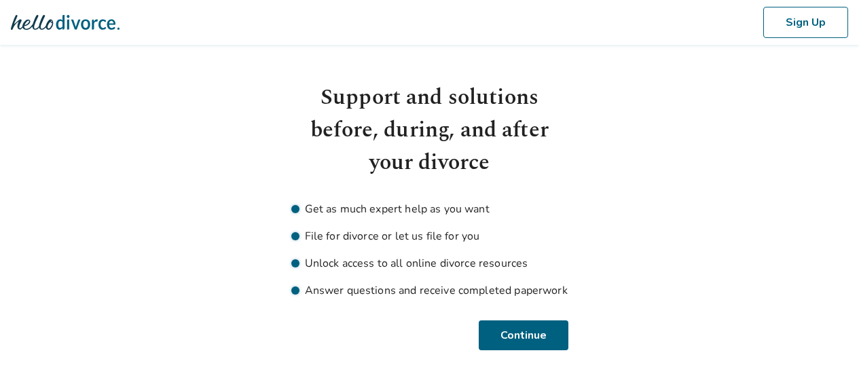 The image size is (859, 374). Describe the element at coordinates (805, 22) in the screenshot. I see `button: Sign Up` at that location.